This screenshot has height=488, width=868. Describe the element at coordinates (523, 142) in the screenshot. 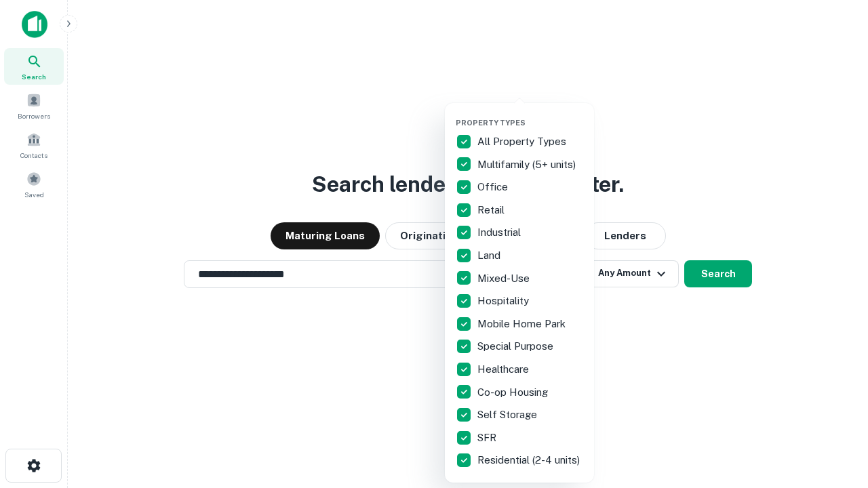

I see `p: All Property Types` at that location.